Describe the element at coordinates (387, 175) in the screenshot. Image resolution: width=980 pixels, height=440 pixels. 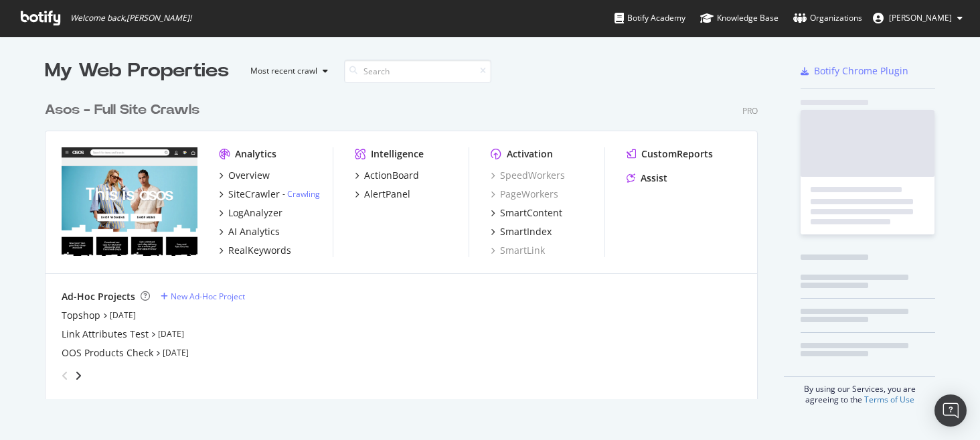
I see `a: ActionBoard` at that location.